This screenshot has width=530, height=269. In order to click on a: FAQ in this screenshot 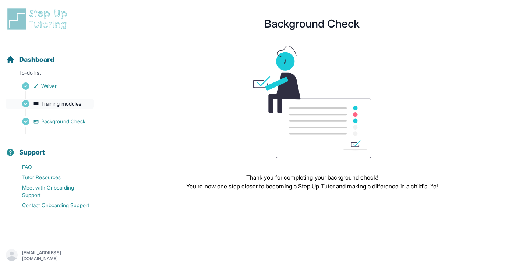, I will do `click(50, 167)`.